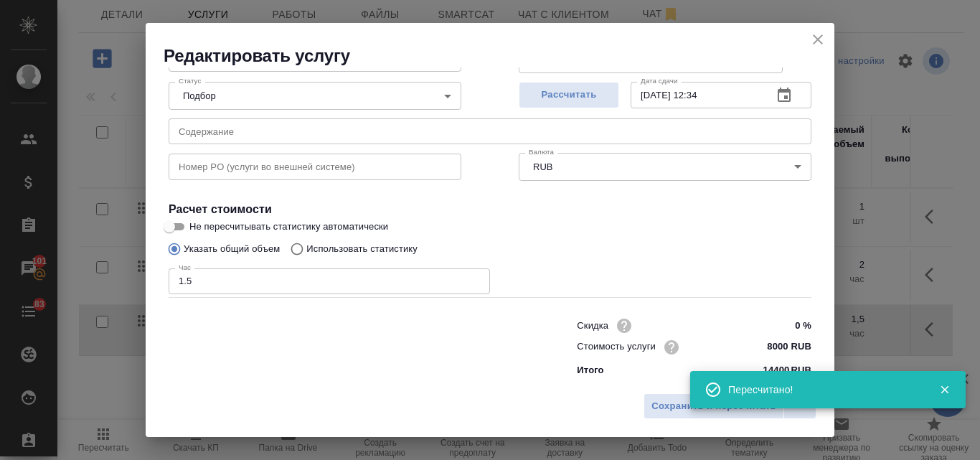 The image size is (980, 460). I want to click on button: RUB, so click(542, 166).